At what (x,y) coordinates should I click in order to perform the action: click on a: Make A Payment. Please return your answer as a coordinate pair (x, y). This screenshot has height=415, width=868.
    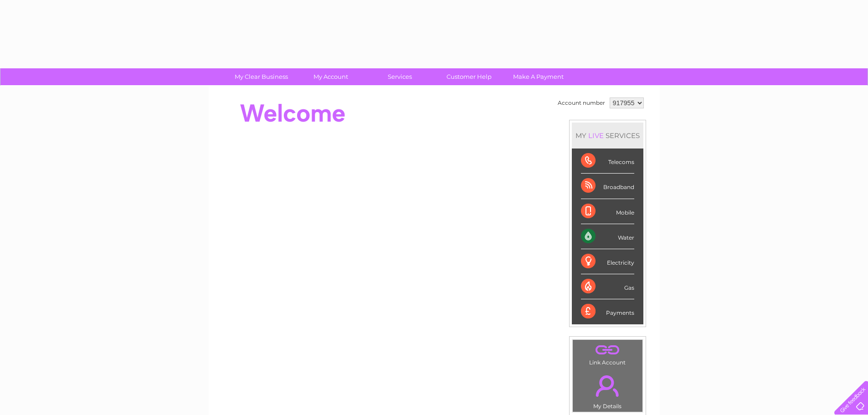
    Looking at the image, I should click on (538, 77).